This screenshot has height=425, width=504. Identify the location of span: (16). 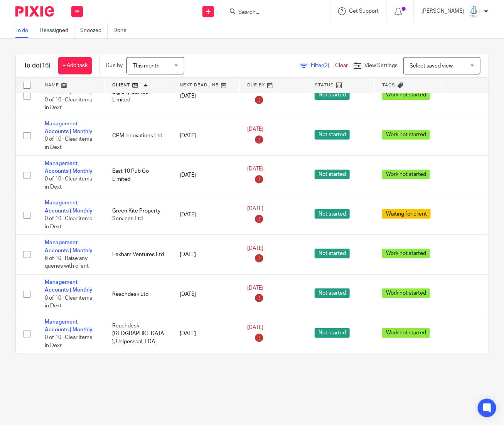
(45, 66).